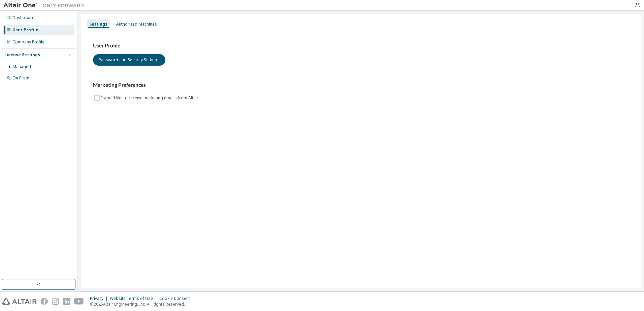 Image resolution: width=644 pixels, height=311 pixels. What do you see at coordinates (22, 55) in the screenshot?
I see `div: License Settings` at bounding box center [22, 55].